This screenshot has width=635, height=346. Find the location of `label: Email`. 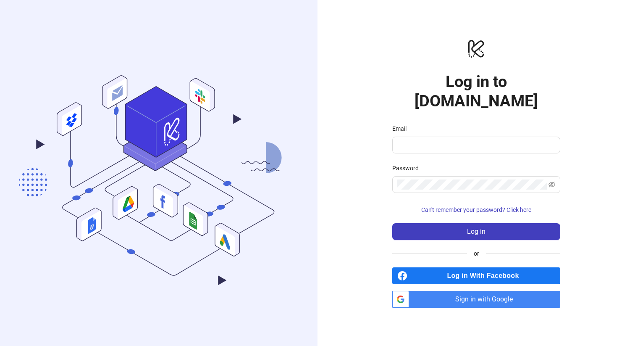

label: Email is located at coordinates (402, 128).